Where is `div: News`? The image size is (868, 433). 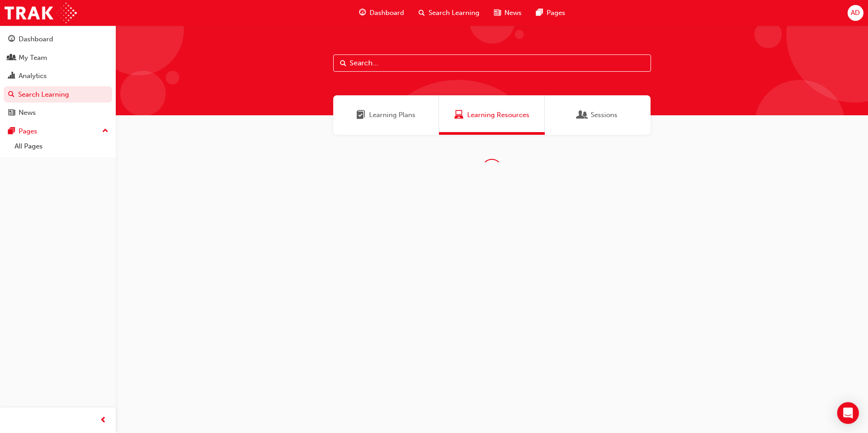 div: News is located at coordinates (28, 113).